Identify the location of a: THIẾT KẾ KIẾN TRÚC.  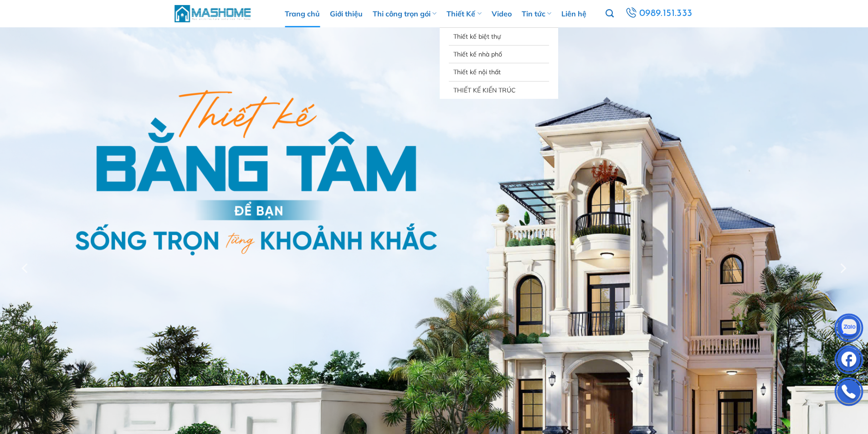
(499, 90).